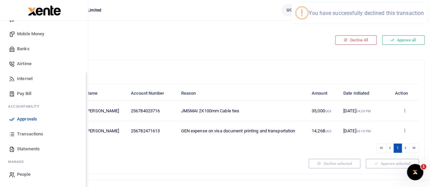 The width and height of the screenshot is (430, 187). I want to click on td: 35,000, so click(324, 111).